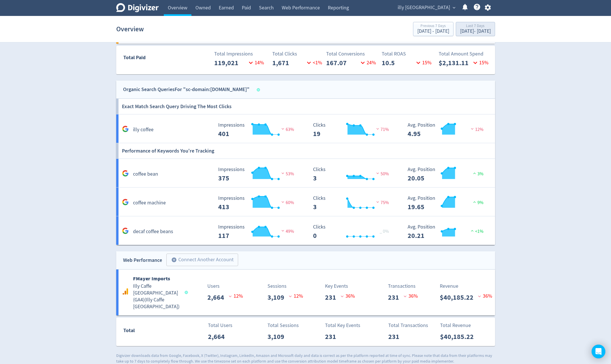 This screenshot has width=611, height=364. What do you see at coordinates (407, 54) in the screenshot?
I see `p: Total ROAS` at bounding box center [407, 54].